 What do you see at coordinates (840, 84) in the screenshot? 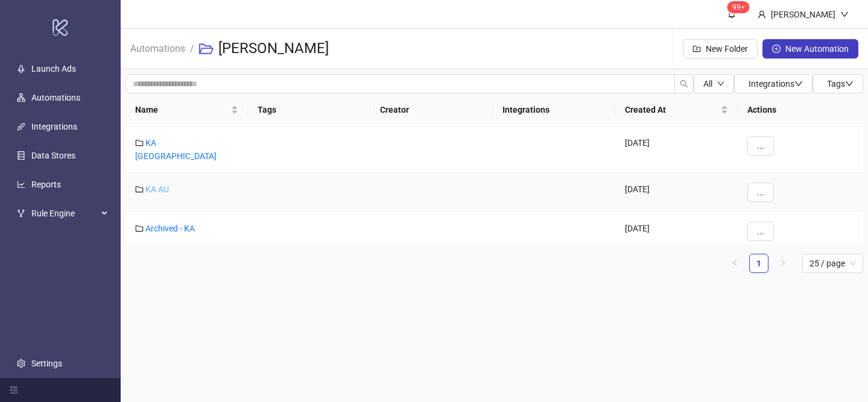
I see `span: Tags` at bounding box center [840, 84].